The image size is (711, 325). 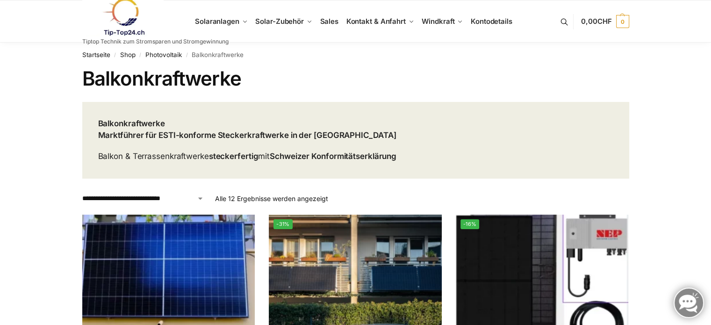 What do you see at coordinates (442, 21) in the screenshot?
I see `a: Windkraft` at bounding box center [442, 21].